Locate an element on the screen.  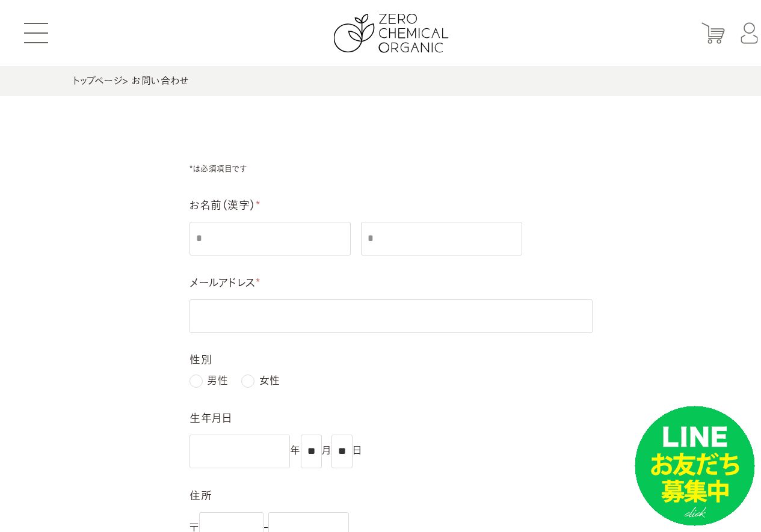
label: 女性 is located at coordinates (260, 381).